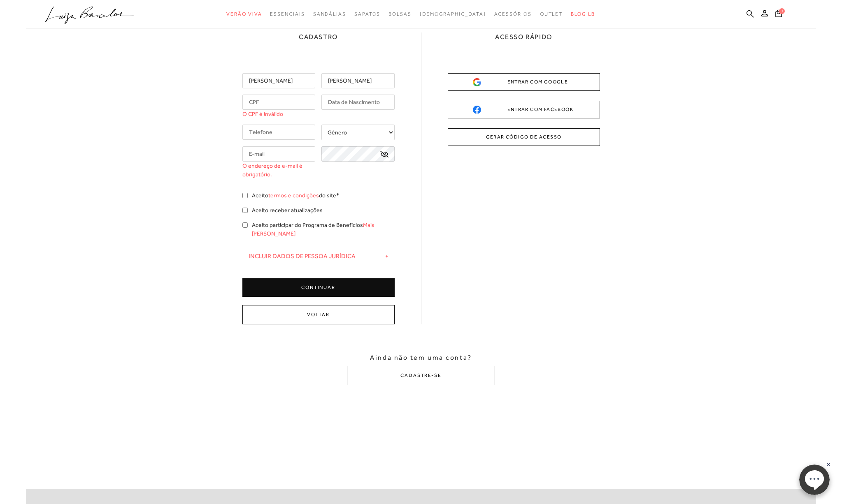 The width and height of the screenshot is (842, 504). What do you see at coordinates (279, 170) in the screenshot?
I see `span: O endereço de e-mail é obrigatório.` at bounding box center [279, 170].